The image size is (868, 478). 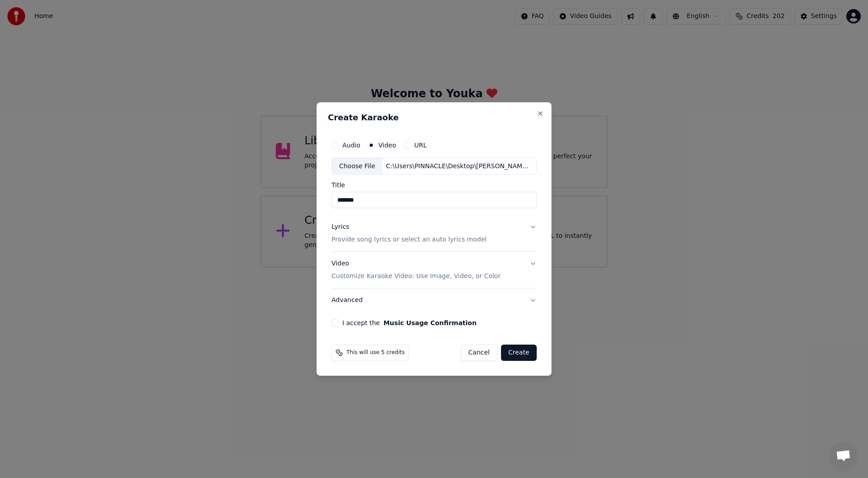 I want to click on h2: Create Karaoke, so click(x=434, y=117).